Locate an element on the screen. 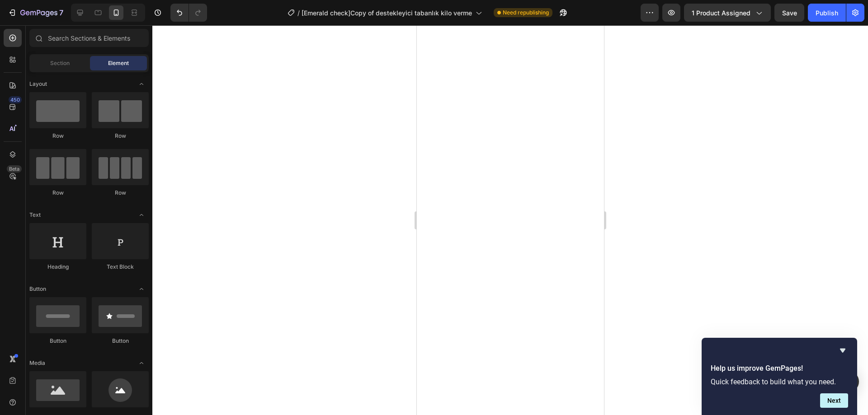 The width and height of the screenshot is (868, 415). button: Save is located at coordinates (789, 13).